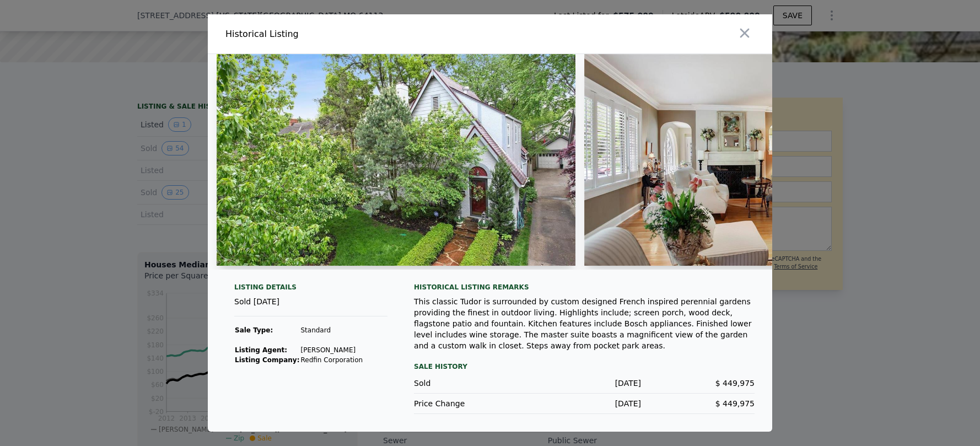 This screenshot has width=980, height=446. Describe the element at coordinates (584, 366) in the screenshot. I see `div: Sale History` at that location.